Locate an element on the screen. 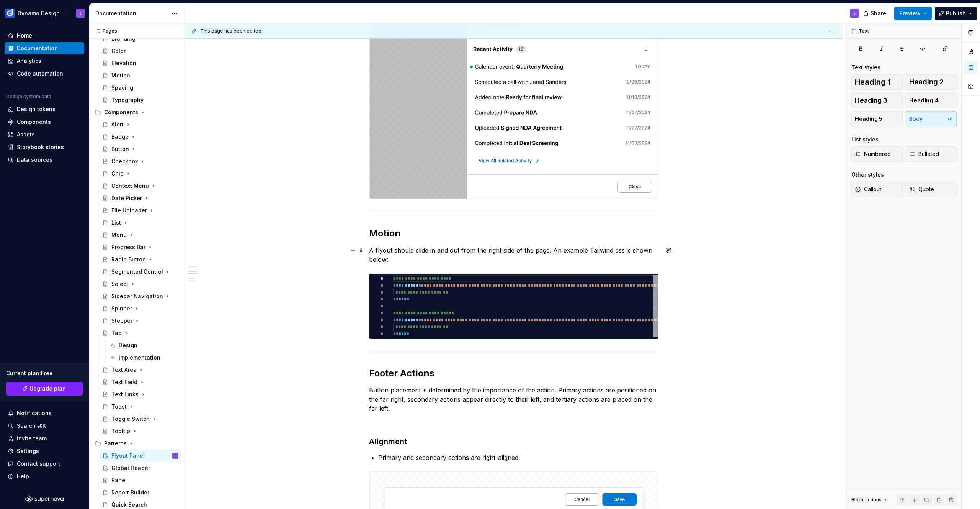 The height and width of the screenshot is (509, 980). a: Invite team is located at coordinates (45, 438).